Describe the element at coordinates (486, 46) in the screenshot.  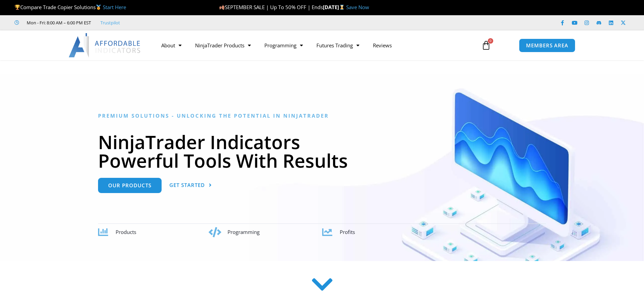
I see `a: 0` at that location.